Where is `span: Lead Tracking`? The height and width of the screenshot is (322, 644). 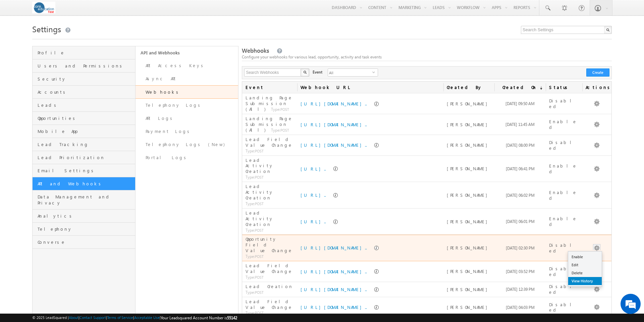 span: Lead Tracking is located at coordinates (86, 145).